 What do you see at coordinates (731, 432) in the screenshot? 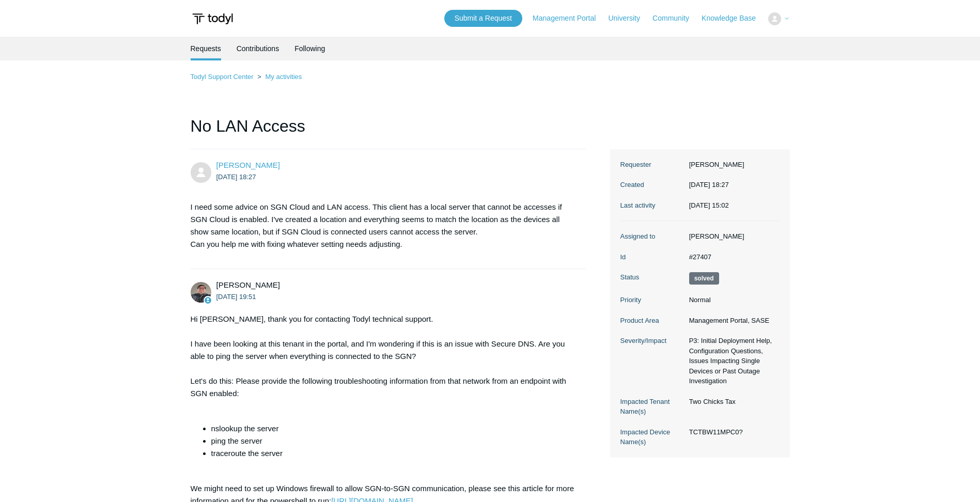
I see `dd: TCTBW11MPC0?` at bounding box center [731, 432].